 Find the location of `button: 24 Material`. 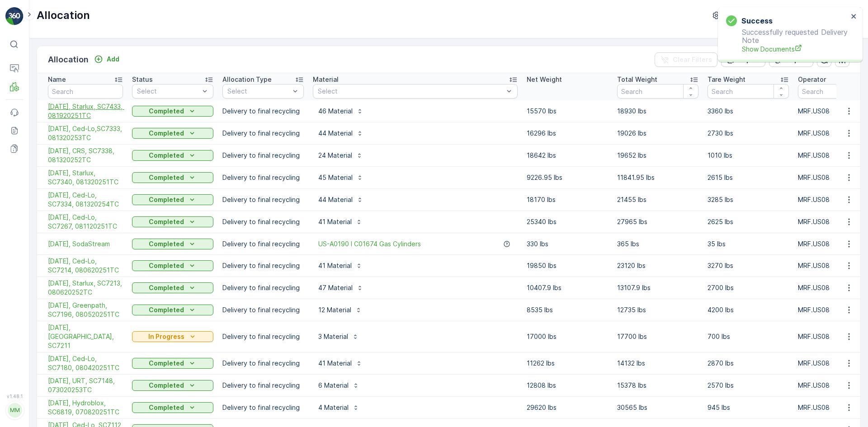

button: 24 Material is located at coordinates (341, 156).